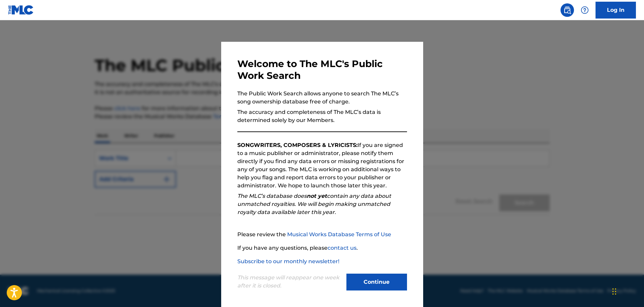 This screenshot has width=644, height=307. Describe the element at coordinates (314, 204) in the screenshot. I see `em: The MLC’s database does contain any data about unmatched royalties. We will begin making unmatche...` at that location.